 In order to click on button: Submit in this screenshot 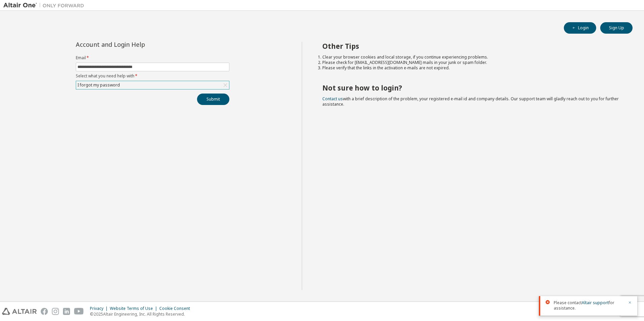, I will do `click(213, 99)`.